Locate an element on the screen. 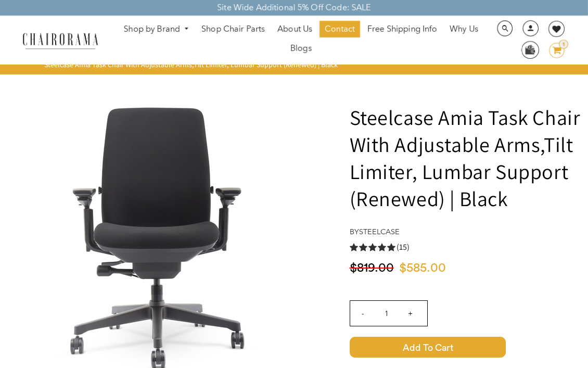  span: Blogs is located at coordinates (301, 49).